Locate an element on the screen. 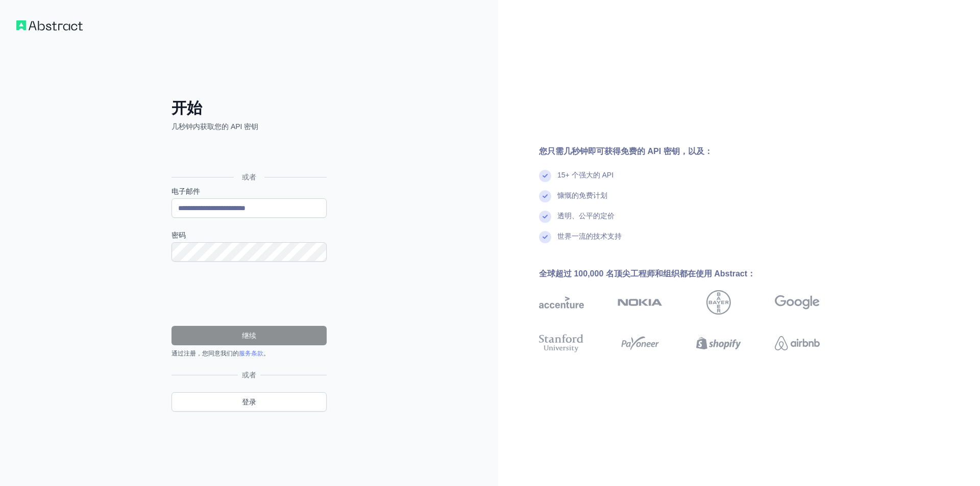  font: 世界一流的技术支持 is located at coordinates (589, 236).